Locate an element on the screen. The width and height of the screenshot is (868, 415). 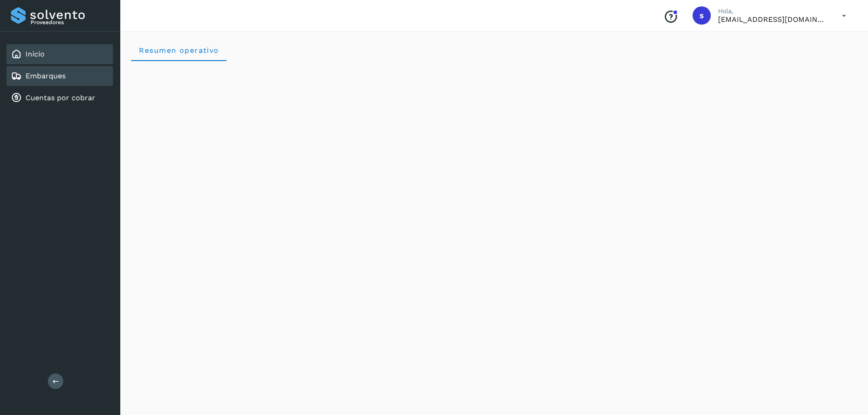
a: Embarques is located at coordinates (45, 76).